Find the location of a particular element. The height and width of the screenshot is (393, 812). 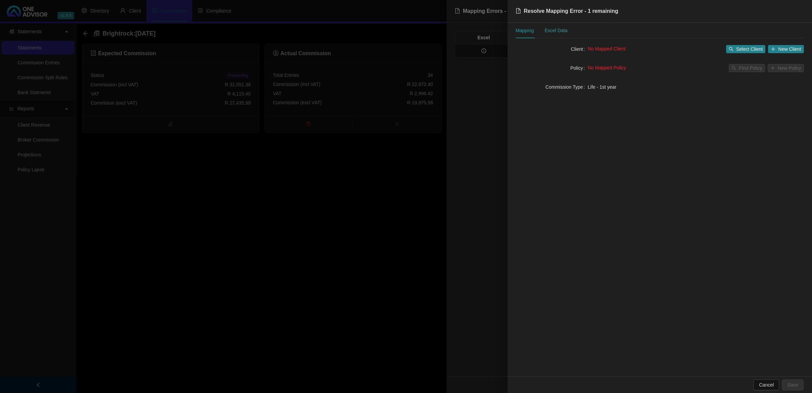

span: search is located at coordinates (731, 49).